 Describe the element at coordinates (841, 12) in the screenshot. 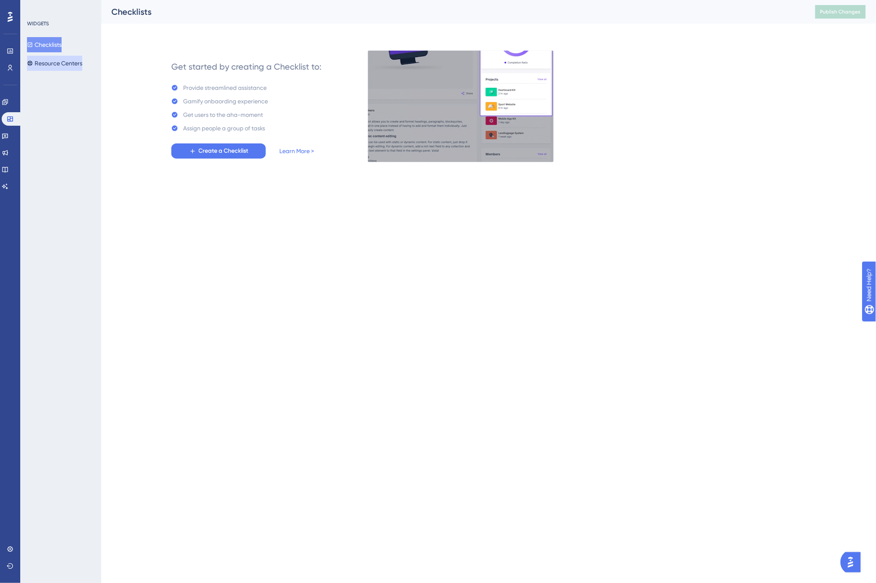

I see `span: Publish Changes` at that location.